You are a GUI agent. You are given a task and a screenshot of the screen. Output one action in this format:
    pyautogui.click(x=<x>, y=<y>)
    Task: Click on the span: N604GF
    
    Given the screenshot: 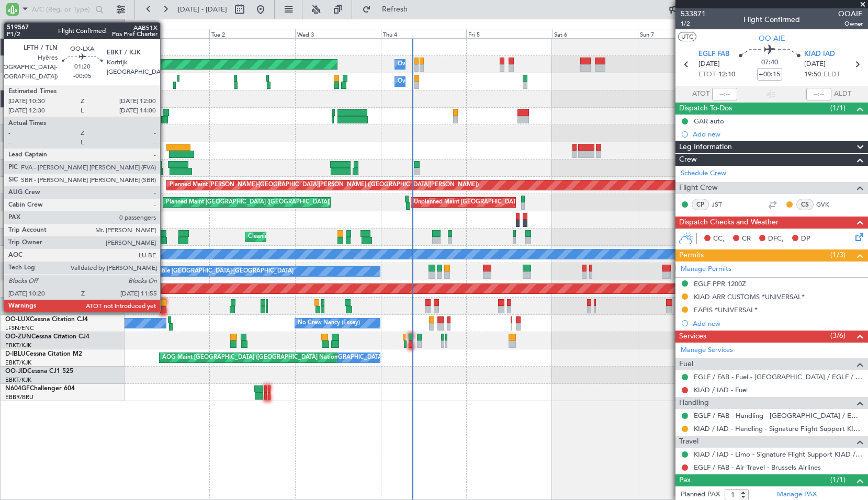 What is the action you would take?
    pyautogui.click(x=17, y=389)
    